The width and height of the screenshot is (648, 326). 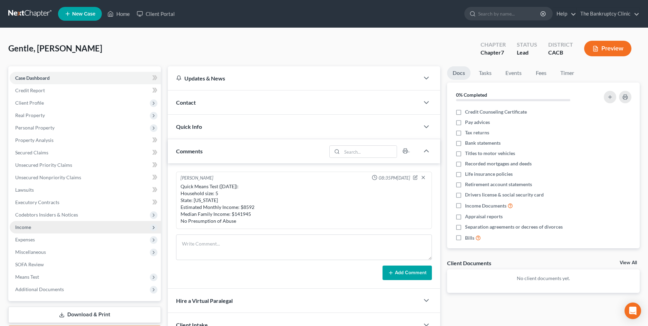 What do you see at coordinates (483, 216) in the screenshot?
I see `span: Appraisal reports` at bounding box center [483, 216].